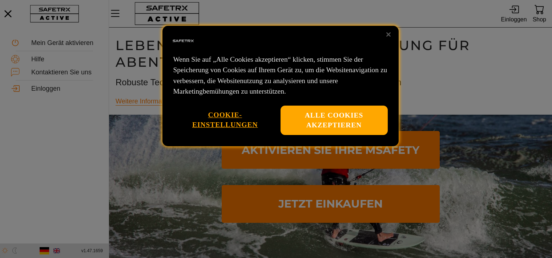 The width and height of the screenshot is (552, 258). I want to click on button: Cookie-Einstellungen, so click(225, 120).